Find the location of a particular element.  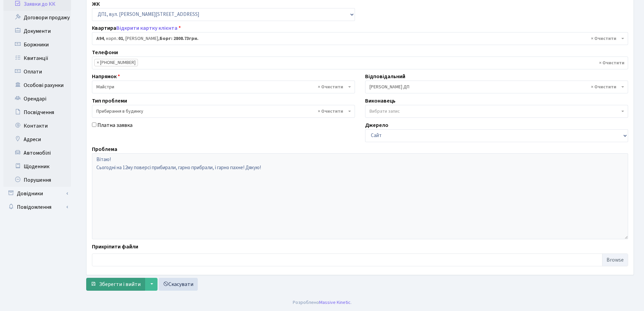

label: Телефони is located at coordinates (105, 52).